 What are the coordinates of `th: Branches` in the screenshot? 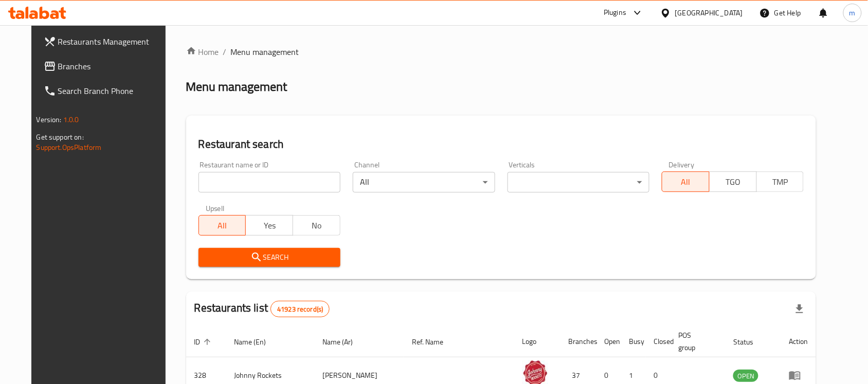 It's located at (578, 341).